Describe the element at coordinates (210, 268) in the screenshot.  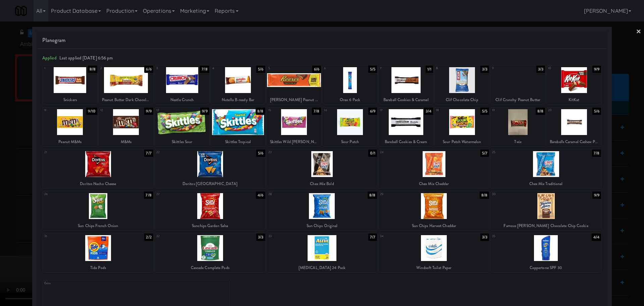
I see `div: Cascade Complete Pods` at that location.